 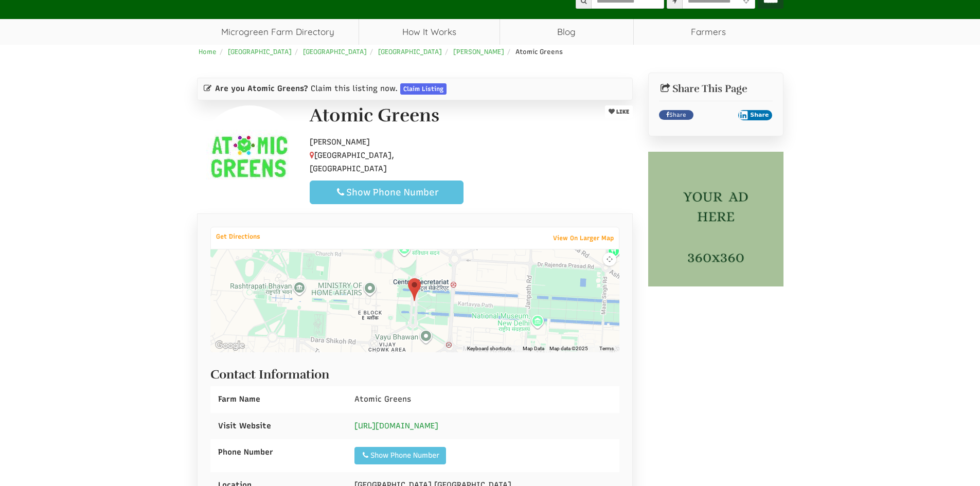 I want to click on div: Farm Name, so click(x=279, y=399).